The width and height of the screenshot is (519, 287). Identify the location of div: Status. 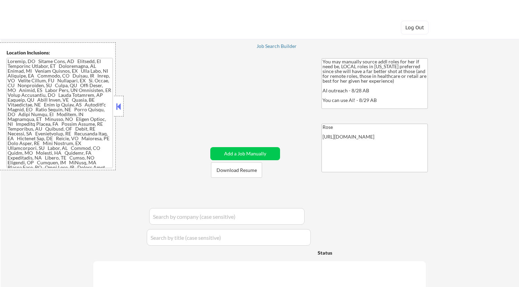
(347, 253).